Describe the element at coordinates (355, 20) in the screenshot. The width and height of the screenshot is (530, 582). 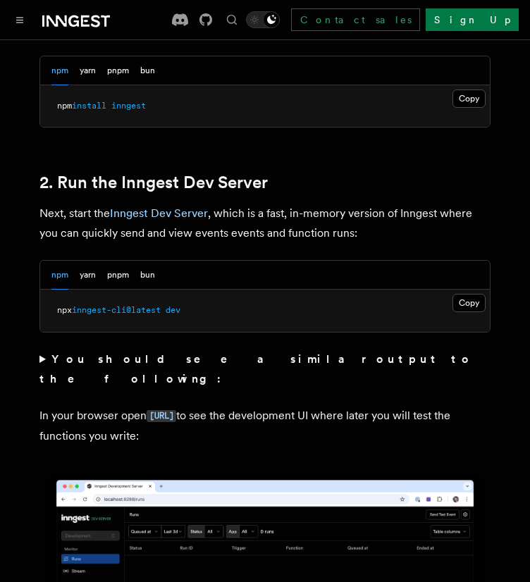
I see `a: Contact sales` at that location.